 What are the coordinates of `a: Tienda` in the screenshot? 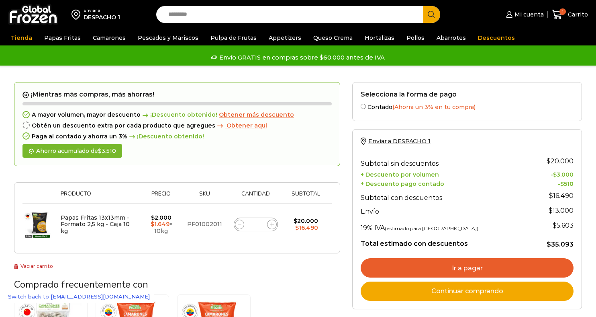 It's located at (21, 38).